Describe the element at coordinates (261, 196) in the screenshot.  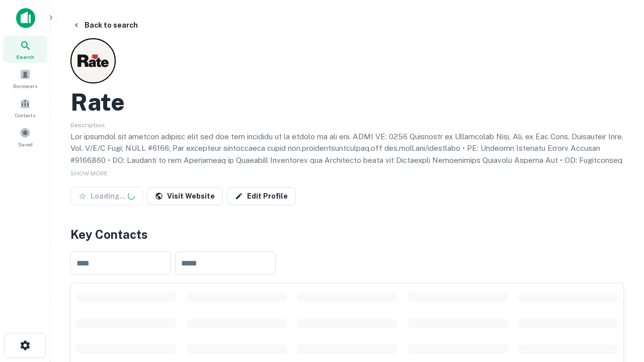
I see `a: Edit Profile` at that location.